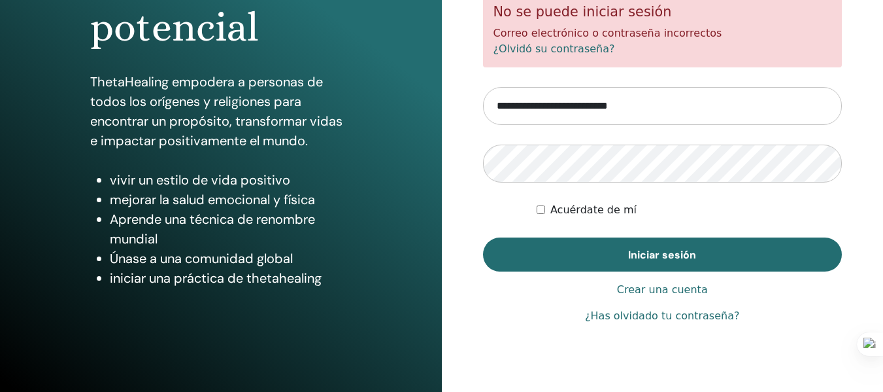 The height and width of the screenshot is (392, 883). What do you see at coordinates (662, 315) in the screenshot?
I see `font: ¿Has olvidado tu contraseña?` at bounding box center [662, 315].